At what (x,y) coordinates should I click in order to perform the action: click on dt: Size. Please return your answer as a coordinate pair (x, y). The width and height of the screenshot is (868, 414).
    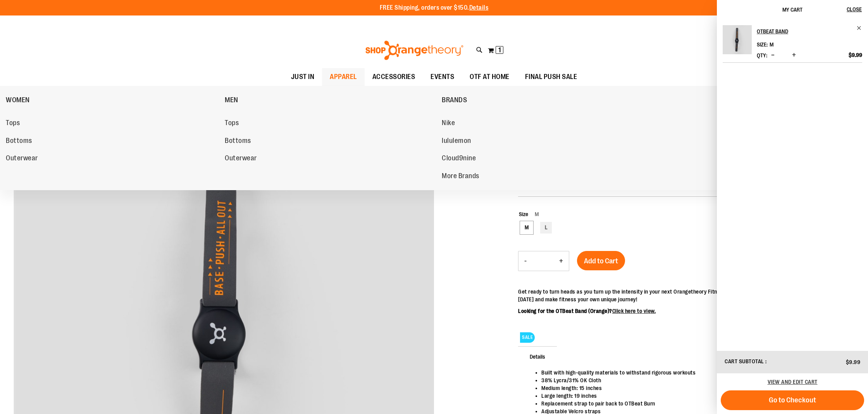
    Looking at the image, I should click on (763, 45).